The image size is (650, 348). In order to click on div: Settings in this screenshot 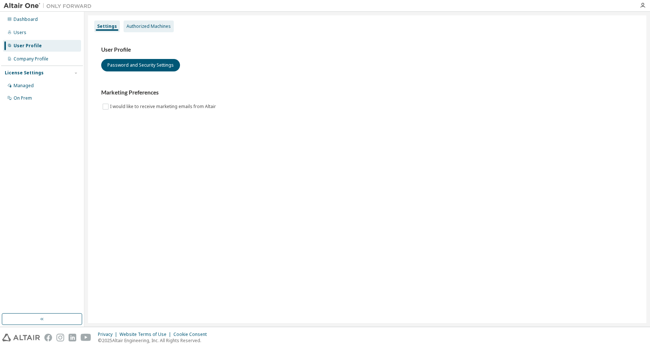, I will do `click(107, 26)`.